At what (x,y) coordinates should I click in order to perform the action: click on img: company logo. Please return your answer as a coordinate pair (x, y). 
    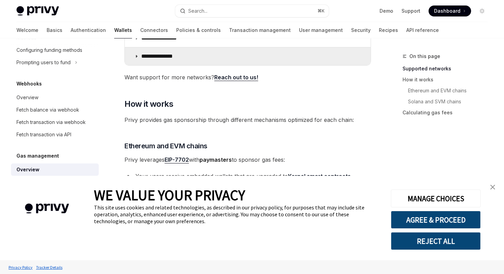
    Looking at the image, I should click on (47, 208).